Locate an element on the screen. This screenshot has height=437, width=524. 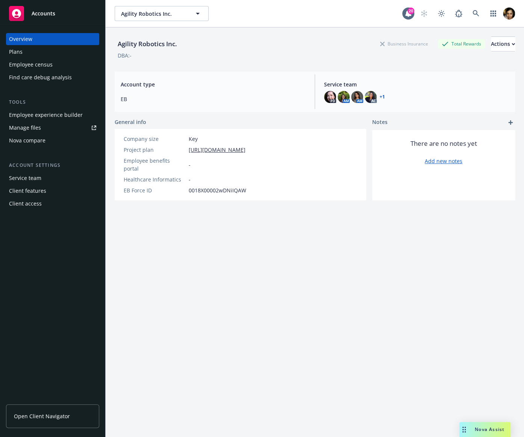
a: Employee census is located at coordinates (53, 65).